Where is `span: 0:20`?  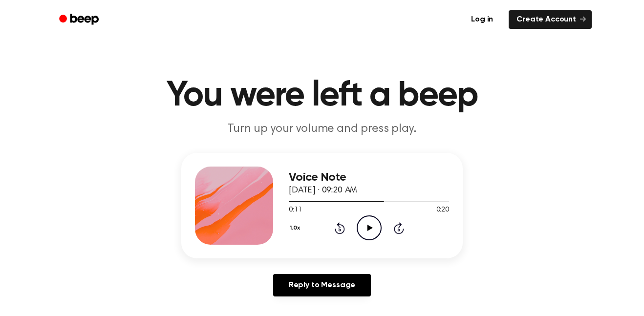 span: 0:20 is located at coordinates (442, 210).